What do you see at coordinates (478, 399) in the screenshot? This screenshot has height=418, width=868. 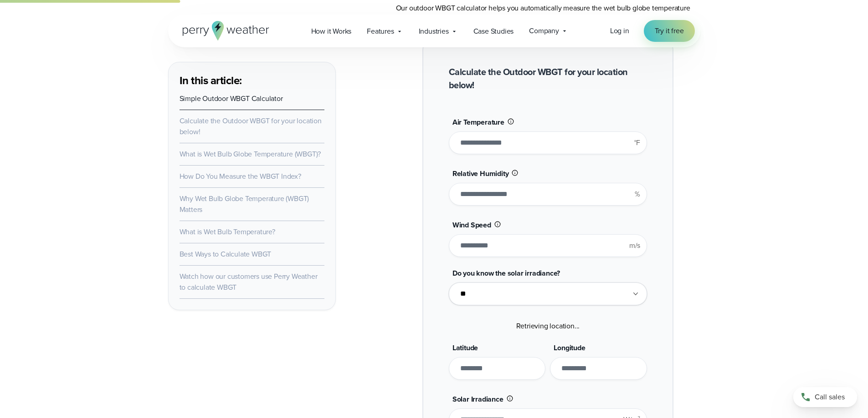 I see `span: Solar Irradiance` at bounding box center [478, 399].